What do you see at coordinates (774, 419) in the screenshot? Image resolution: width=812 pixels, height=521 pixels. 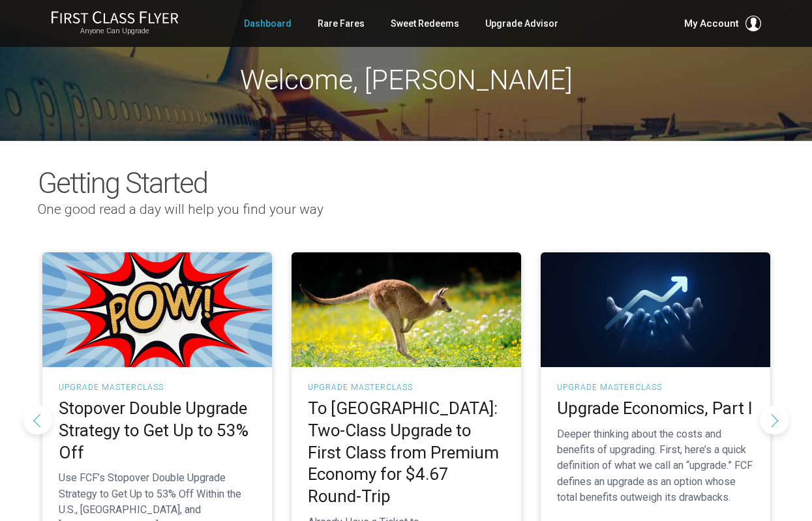 I see `button: Next slide` at bounding box center [774, 419].